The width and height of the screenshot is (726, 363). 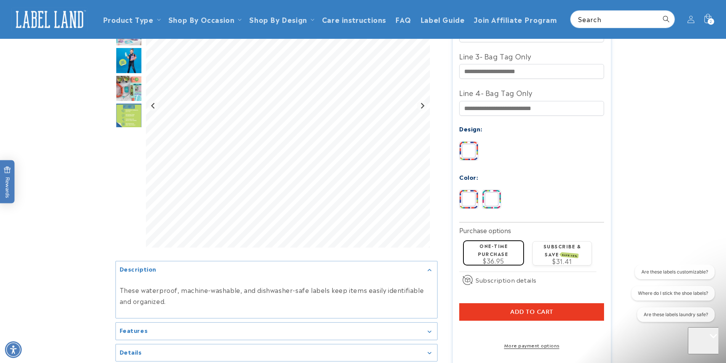 What do you see at coordinates (443, 19) in the screenshot?
I see `a: Label Guide` at bounding box center [443, 19].